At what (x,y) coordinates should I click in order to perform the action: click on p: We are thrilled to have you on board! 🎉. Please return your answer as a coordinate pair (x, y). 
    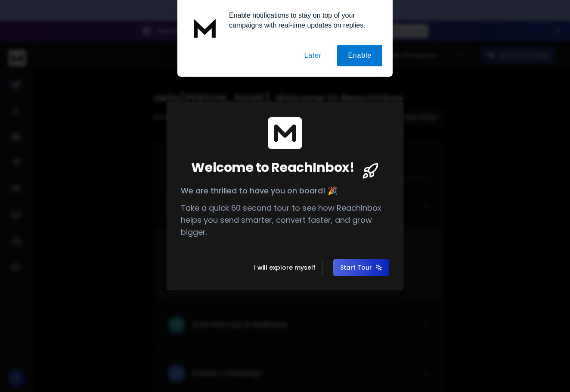
    Looking at the image, I should click on (285, 191).